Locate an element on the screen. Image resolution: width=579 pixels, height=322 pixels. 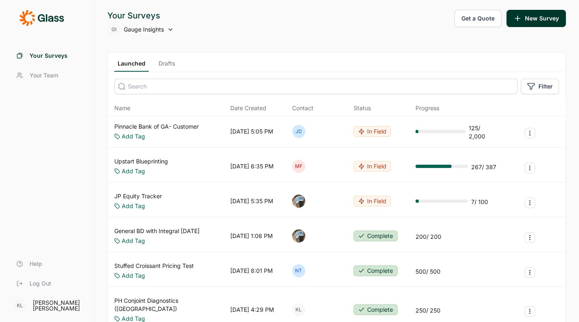
div: 250 / 250 is located at coordinates (428, 310).